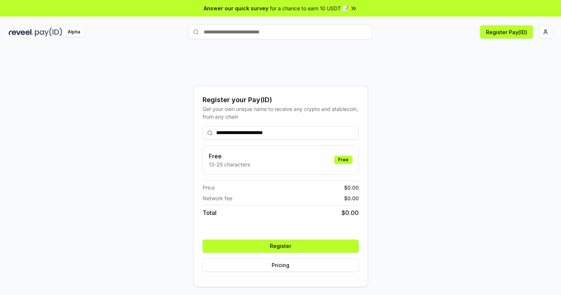 Image resolution: width=561 pixels, height=295 pixels. Describe the element at coordinates (343, 160) in the screenshot. I see `div: Free` at that location.